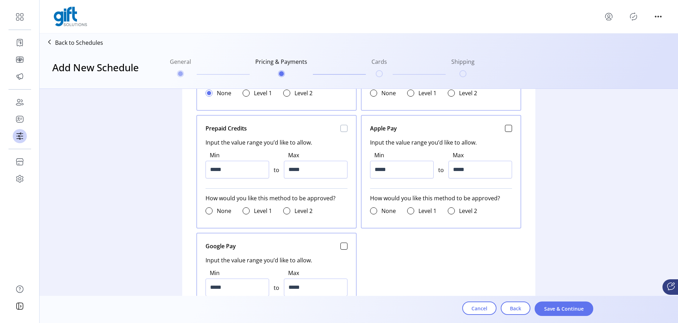 Image resolution: width=678 pixels, height=323 pixels. Describe the element at coordinates (70, 17) in the screenshot. I see `img: logo` at that location.